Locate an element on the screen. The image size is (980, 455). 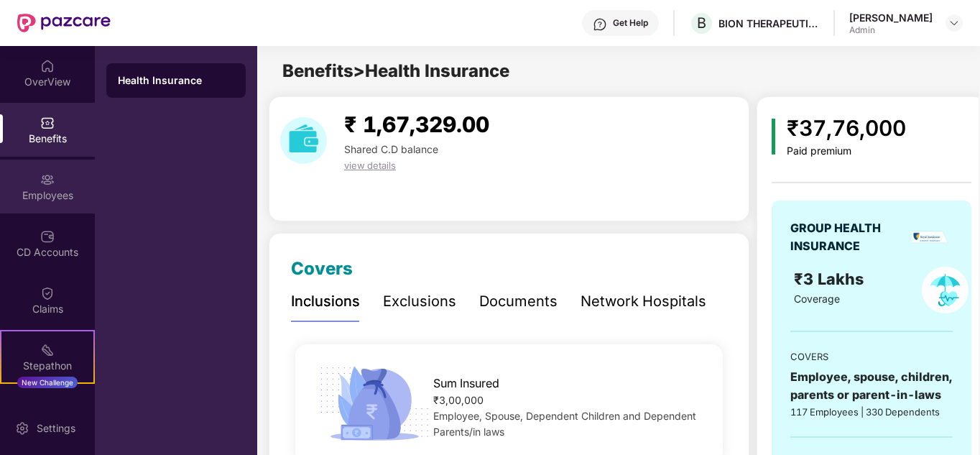
img: svg+xml;base64,PHN2ZyBpZD0iRW1wbG95ZWVzIiB4bWxucz0iaHR0cDovL3d3dy53My5vcmcvMjAwMC9zdmciIHdpZHRoPS... is located at coordinates (47, 180).